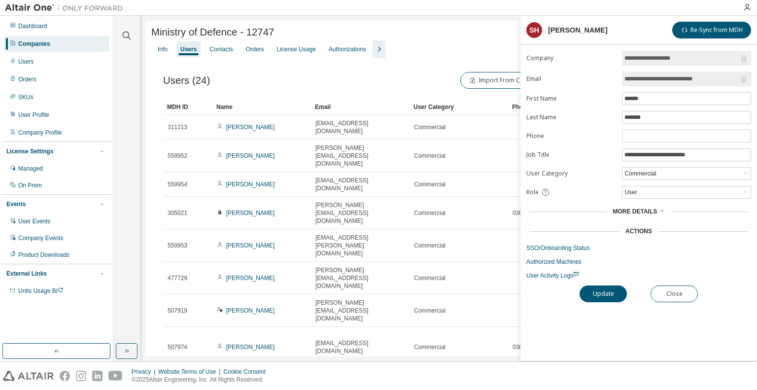 The width and height of the screenshot is (757, 390). What do you see at coordinates (459, 107) in the screenshot?
I see `div: User Category` at bounding box center [459, 107].